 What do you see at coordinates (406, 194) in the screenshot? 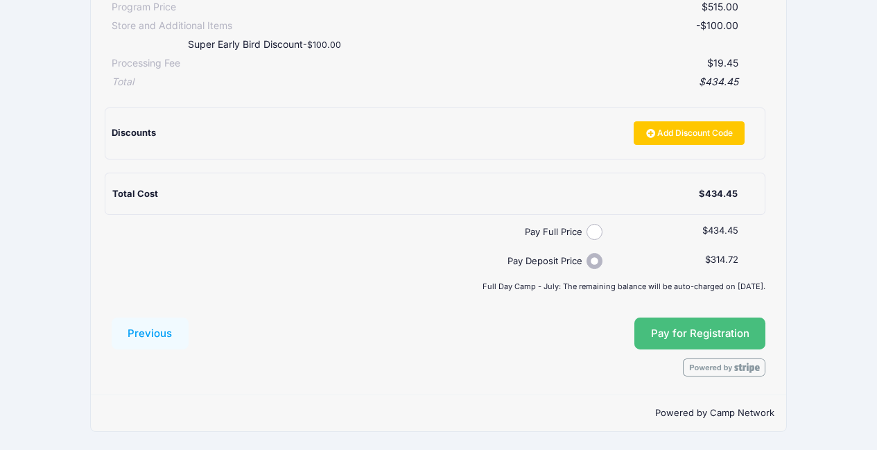
I see `div: Total Cost` at bounding box center [406, 194].